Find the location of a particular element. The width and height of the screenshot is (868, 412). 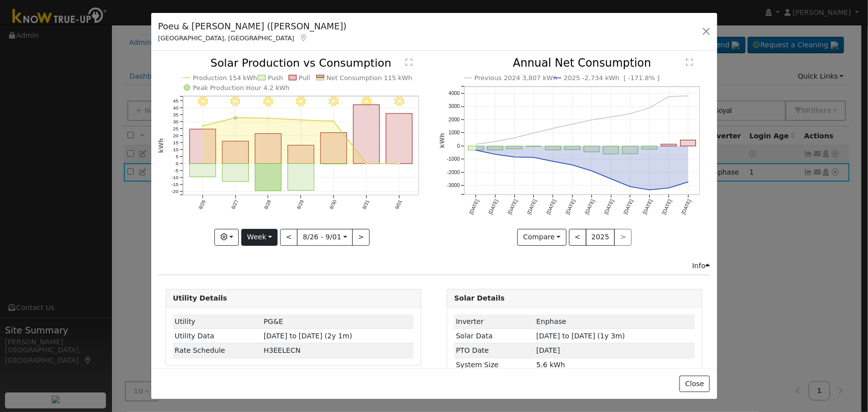

text: -2000 is located at coordinates (454, 172).